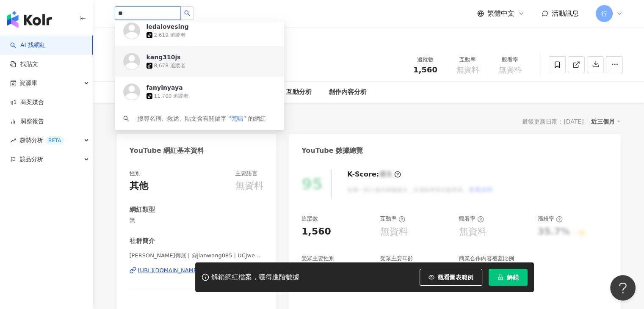  I want to click on div: 11,700 追蹤者, so click(171, 96).